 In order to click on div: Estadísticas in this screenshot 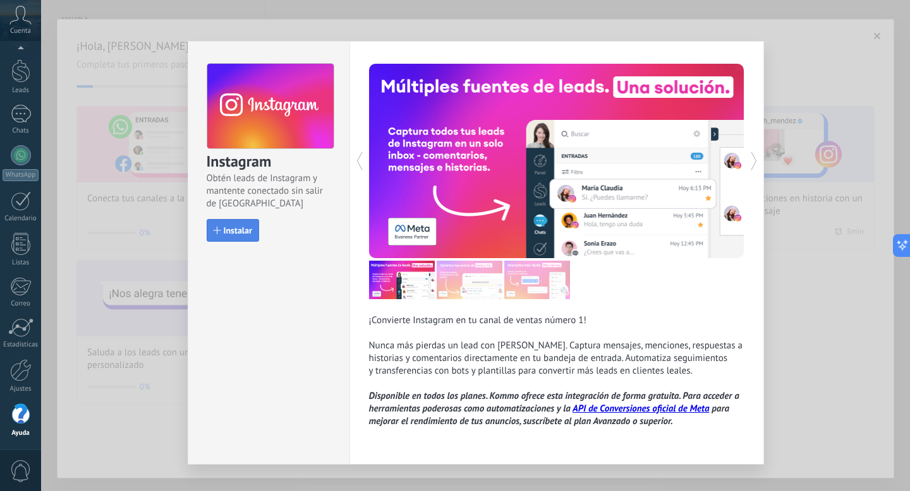, I will do `click(21, 345)`.